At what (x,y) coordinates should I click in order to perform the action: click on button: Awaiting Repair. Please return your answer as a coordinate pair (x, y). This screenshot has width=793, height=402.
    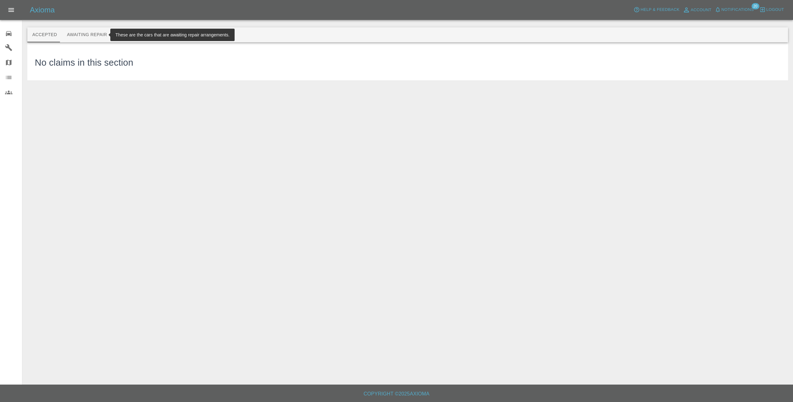
    Looking at the image, I should click on (87, 35).